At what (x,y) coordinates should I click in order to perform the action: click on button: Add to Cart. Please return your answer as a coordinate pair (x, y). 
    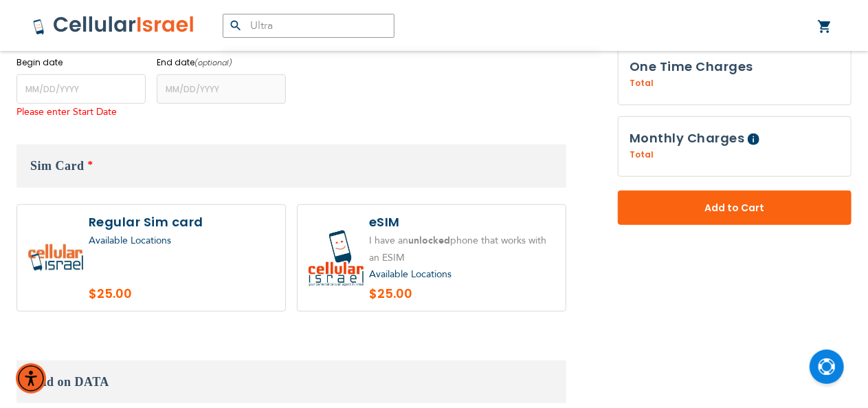
    Looking at the image, I should click on (734, 208).